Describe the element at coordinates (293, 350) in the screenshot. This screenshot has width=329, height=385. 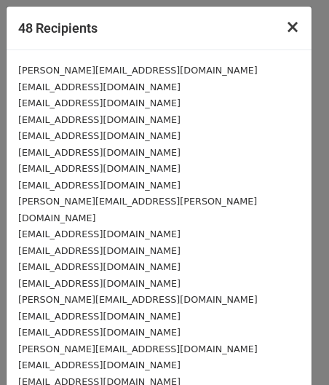
I see `div: 聊天小组件` at that location.